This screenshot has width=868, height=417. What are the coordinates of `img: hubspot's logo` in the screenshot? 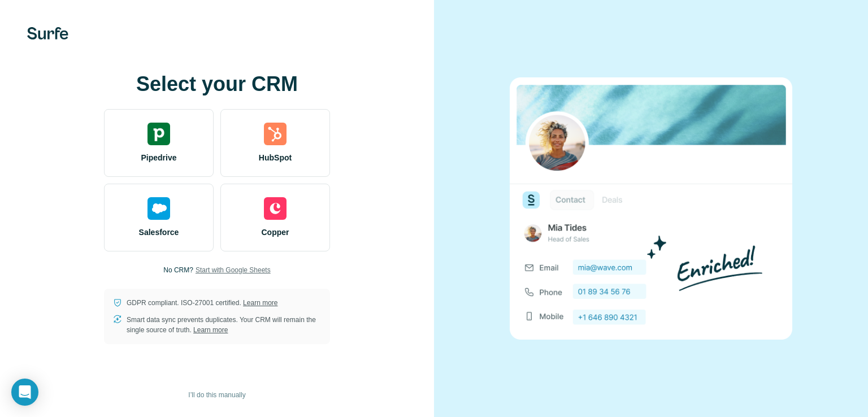 It's located at (275, 134).